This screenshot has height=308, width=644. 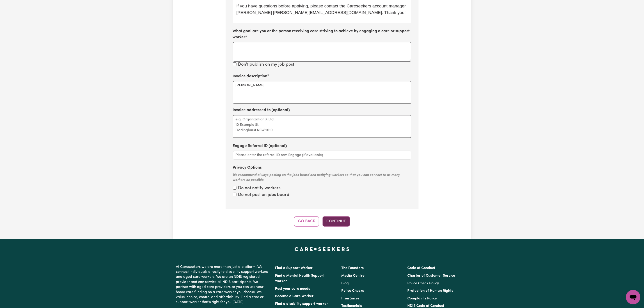 What do you see at coordinates (322, 249) in the screenshot?
I see `a: Careseekers home page` at bounding box center [322, 249].